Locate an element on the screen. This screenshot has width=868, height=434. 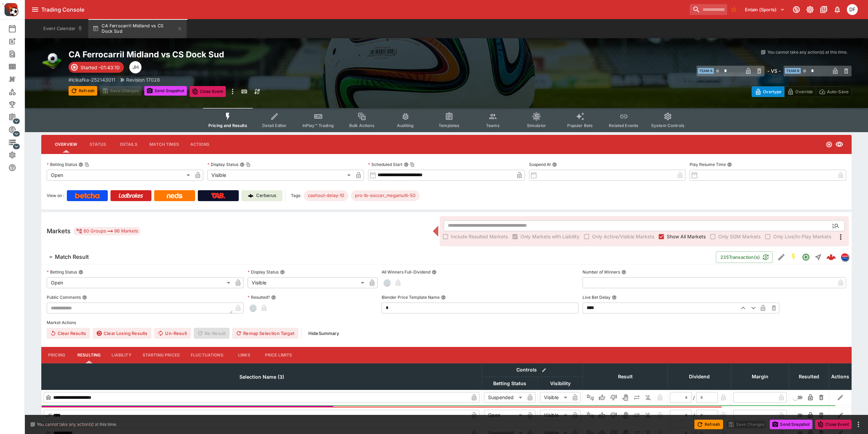
button: Match Times is located at coordinates (164, 144).